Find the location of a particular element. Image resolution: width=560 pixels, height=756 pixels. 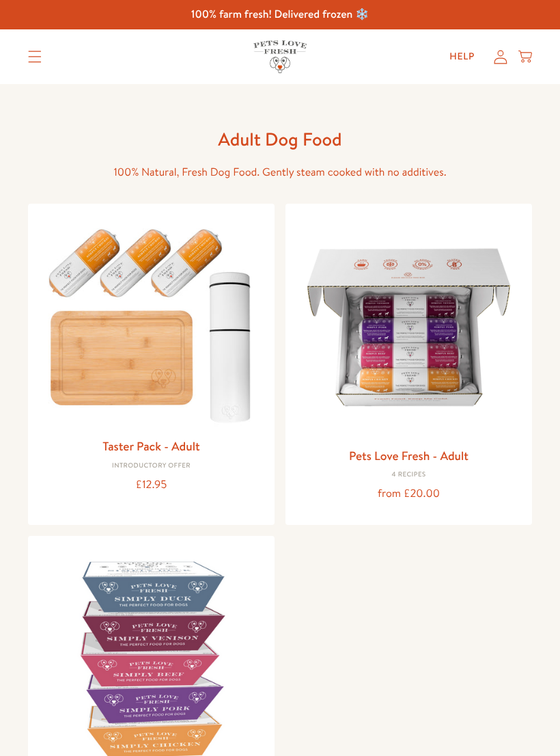

a: Help is located at coordinates (462, 56).